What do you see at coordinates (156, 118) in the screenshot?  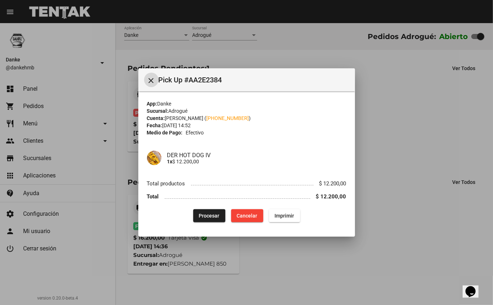 I see `strong: Cuenta:` at bounding box center [156, 118].